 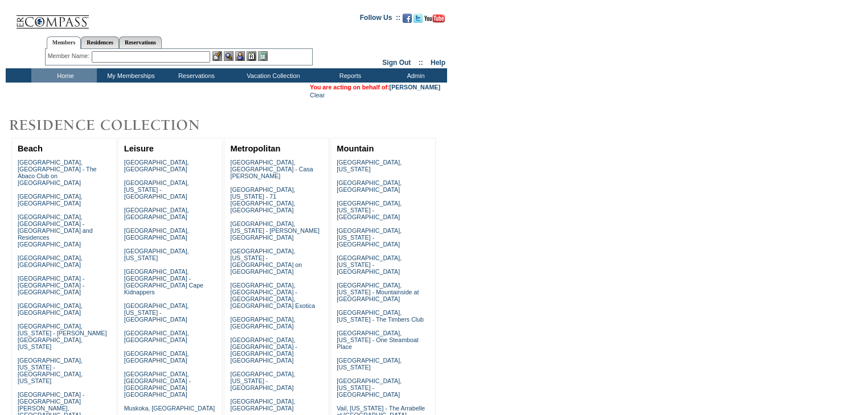 What do you see at coordinates (418, 21) in the screenshot?
I see `a: Follow us on Twitter` at bounding box center [418, 21].